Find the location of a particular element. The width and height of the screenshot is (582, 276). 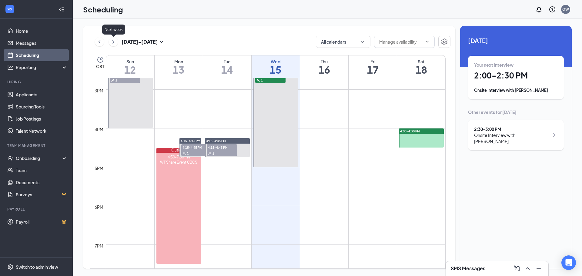

div: Your next interview is located at coordinates (516, 65).